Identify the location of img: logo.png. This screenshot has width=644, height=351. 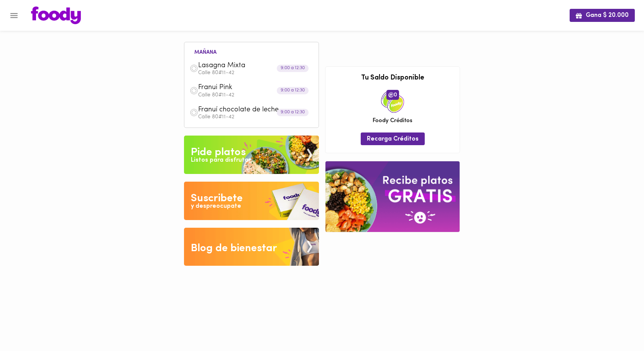
(56, 15).